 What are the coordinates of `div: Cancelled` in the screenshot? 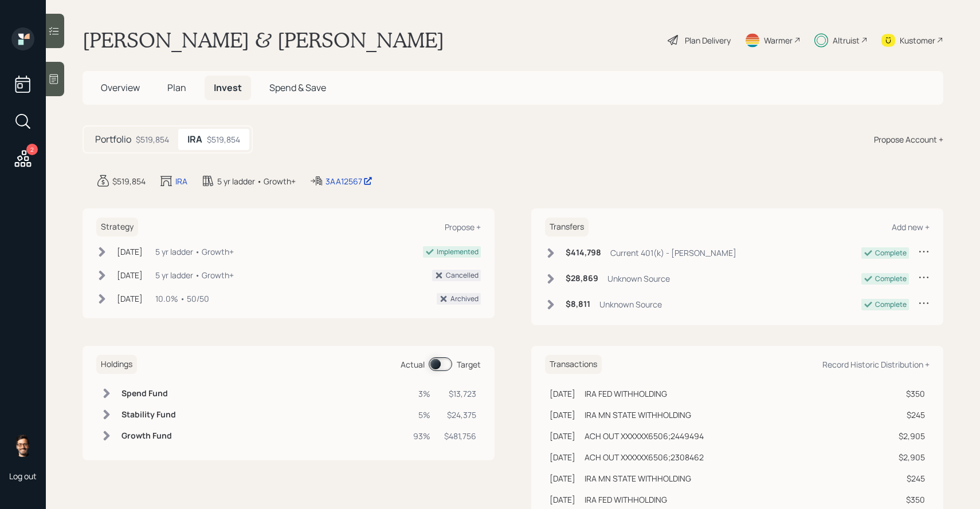 It's located at (462, 275).